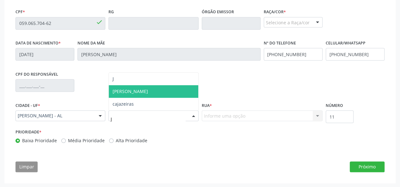 This screenshot has width=400, height=187. I want to click on button: Próximo, so click(367, 167).